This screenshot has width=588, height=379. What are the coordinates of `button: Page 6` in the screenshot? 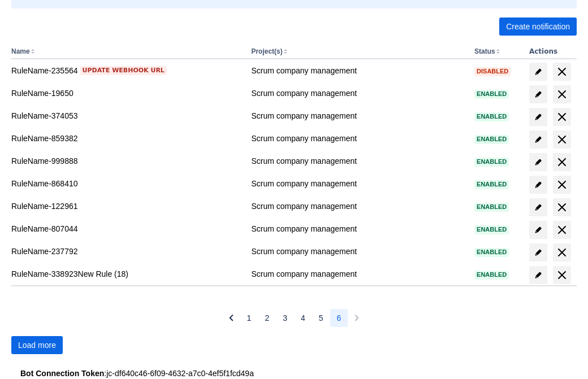 It's located at (339, 319).